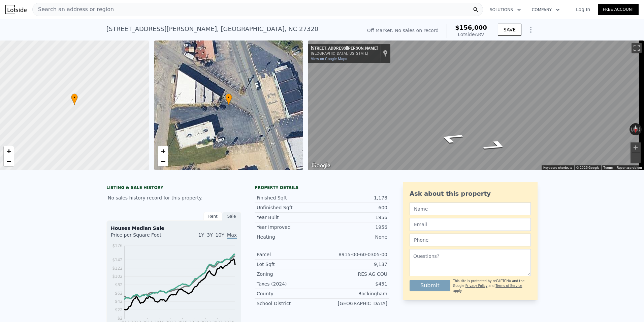 This screenshot has width=644, height=322. What do you see at coordinates (471, 27) in the screenshot?
I see `span: $156,000` at bounding box center [471, 27].